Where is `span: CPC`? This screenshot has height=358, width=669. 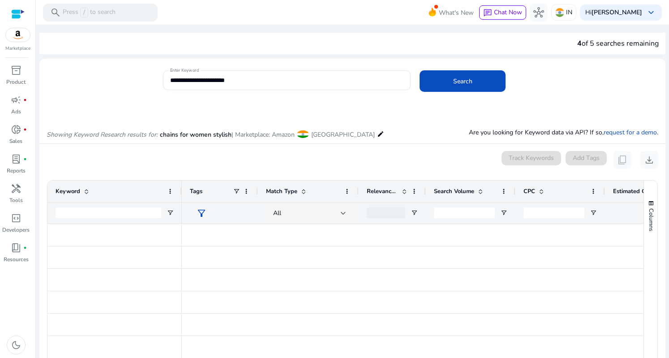 span: CPC is located at coordinates (529, 191).